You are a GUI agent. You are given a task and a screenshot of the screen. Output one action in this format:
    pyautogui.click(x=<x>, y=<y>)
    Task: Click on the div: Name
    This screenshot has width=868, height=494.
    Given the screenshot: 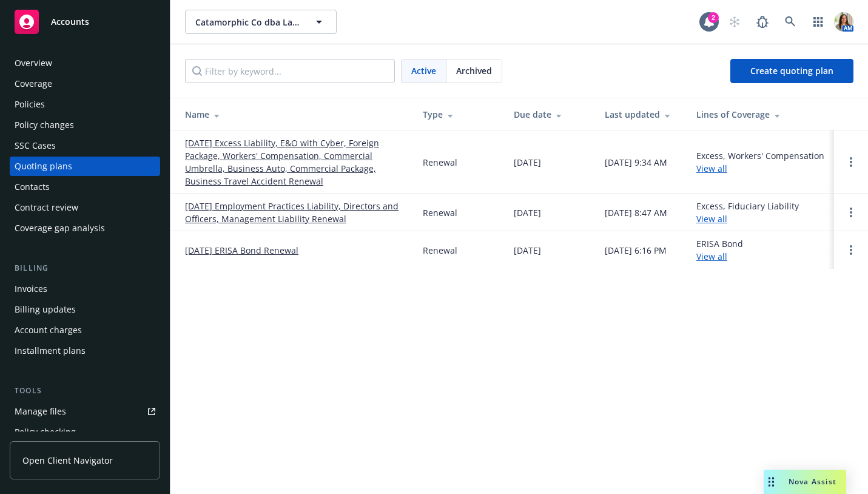 What is the action you would take?
    pyautogui.click(x=294, y=114)
    